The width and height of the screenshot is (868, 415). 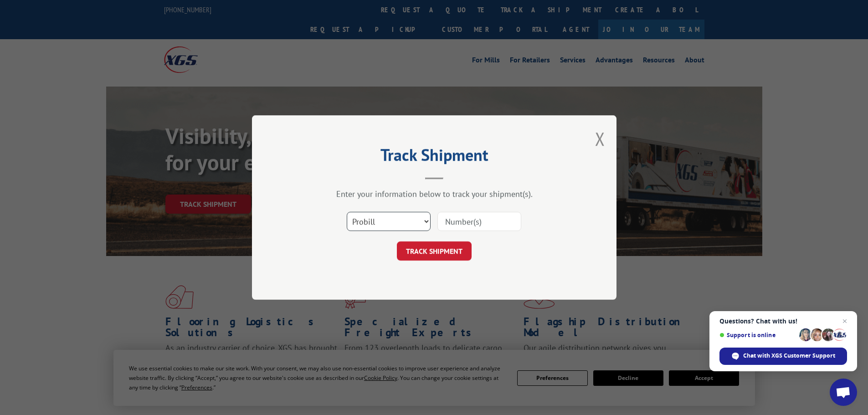 I want to click on div: Open chat, so click(x=843, y=392).